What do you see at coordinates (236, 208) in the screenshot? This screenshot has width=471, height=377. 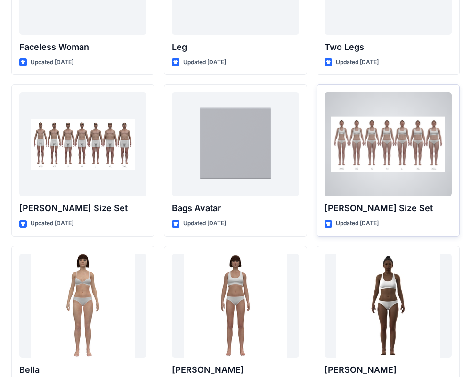 I see `p: Bags Avatar` at bounding box center [236, 208].